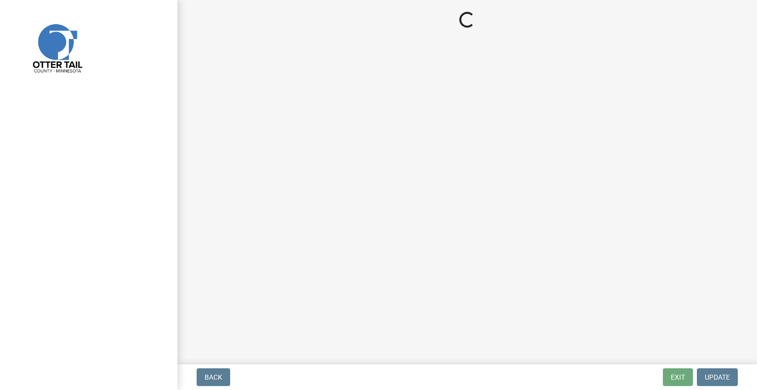 This screenshot has width=757, height=390. Describe the element at coordinates (57, 47) in the screenshot. I see `img: Otter Tail County, Minnesota` at that location.